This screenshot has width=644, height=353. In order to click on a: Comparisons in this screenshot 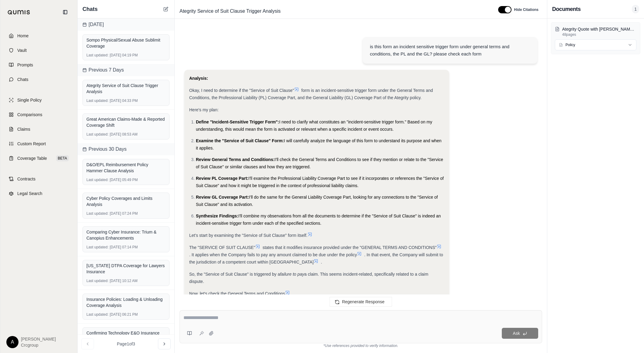, I will do `click(39, 115)`.